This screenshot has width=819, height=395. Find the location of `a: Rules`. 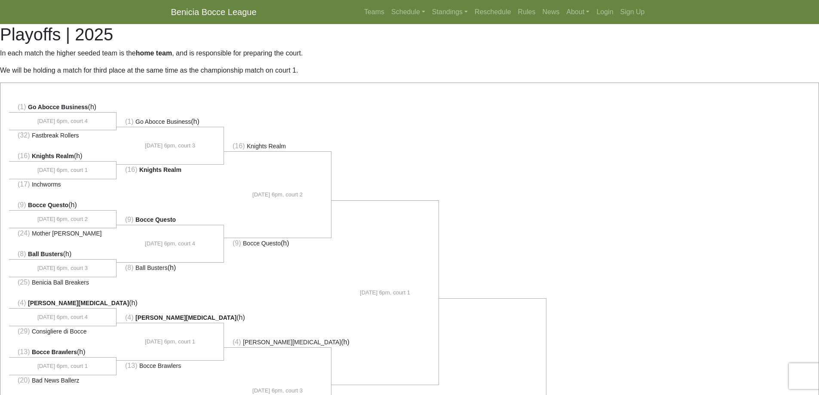

a: Rules is located at coordinates (526, 12).